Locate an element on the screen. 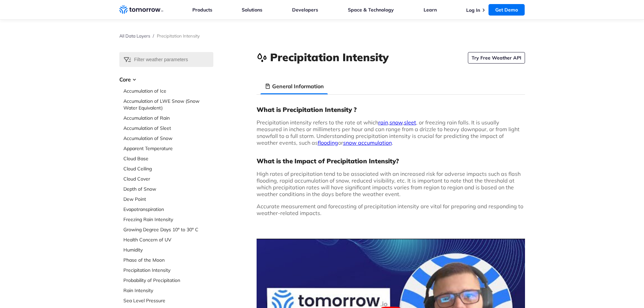  a: Phase of the Moon is located at coordinates (169, 261).